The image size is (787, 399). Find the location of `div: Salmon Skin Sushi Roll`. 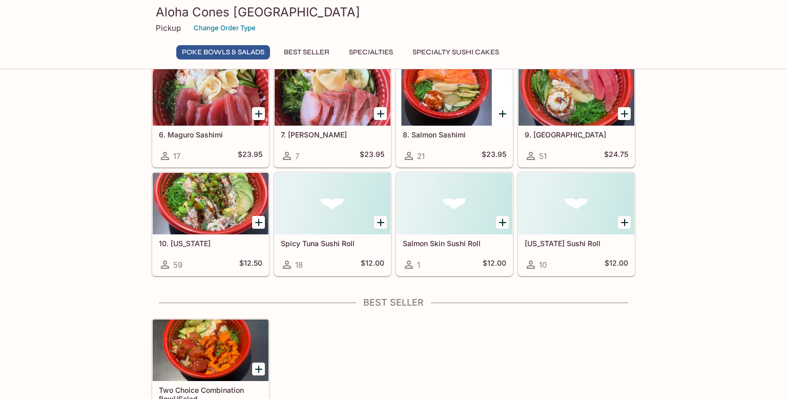

div: Salmon Skin Sushi Roll is located at coordinates (455, 203).